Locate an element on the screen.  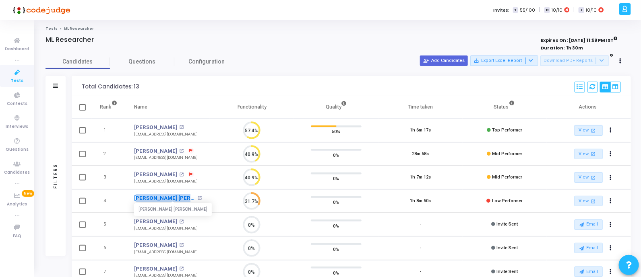
span: I is located at coordinates (581, 10).